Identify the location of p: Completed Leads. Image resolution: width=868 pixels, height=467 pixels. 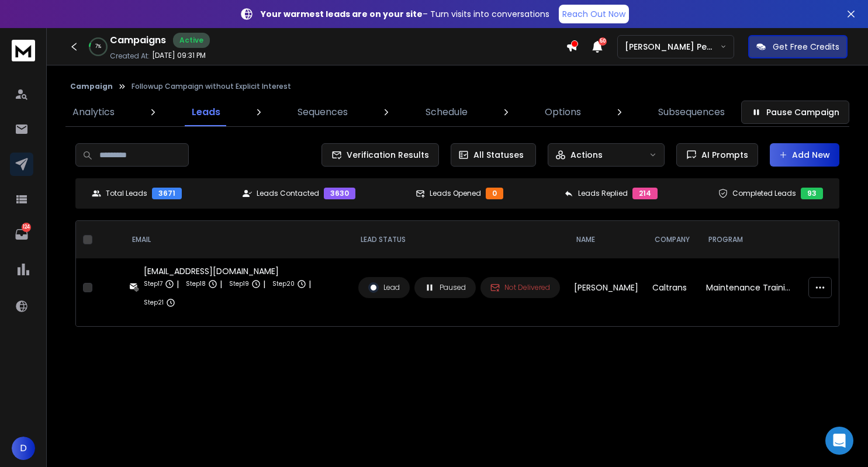
(764, 194).